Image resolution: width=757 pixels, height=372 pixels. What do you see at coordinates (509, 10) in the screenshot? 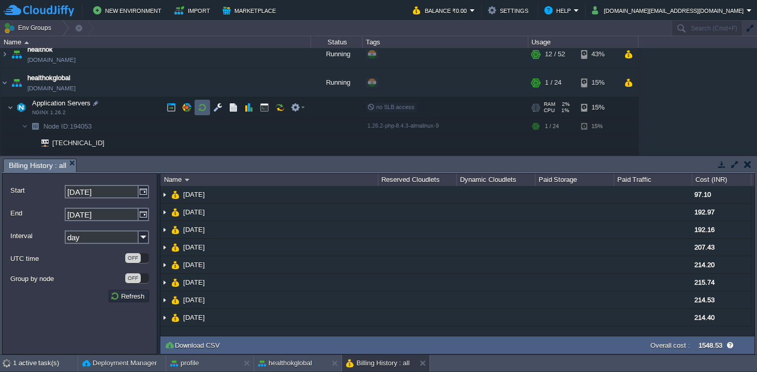
I see `button: Settings` at bounding box center [509, 10].